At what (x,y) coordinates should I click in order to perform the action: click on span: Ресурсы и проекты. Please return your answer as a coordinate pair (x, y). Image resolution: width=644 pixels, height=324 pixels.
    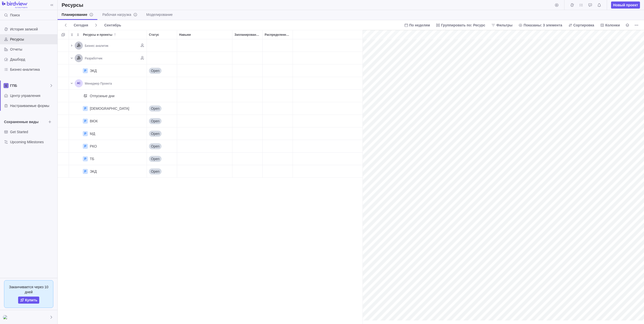
    Looking at the image, I should click on (98, 35).